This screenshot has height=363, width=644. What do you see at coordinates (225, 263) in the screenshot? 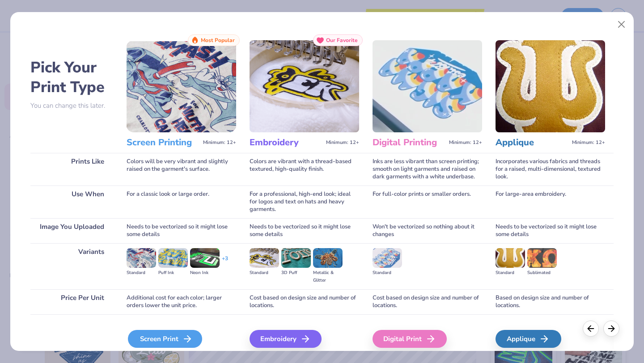
I see `div: + 3` at bounding box center [225, 263].